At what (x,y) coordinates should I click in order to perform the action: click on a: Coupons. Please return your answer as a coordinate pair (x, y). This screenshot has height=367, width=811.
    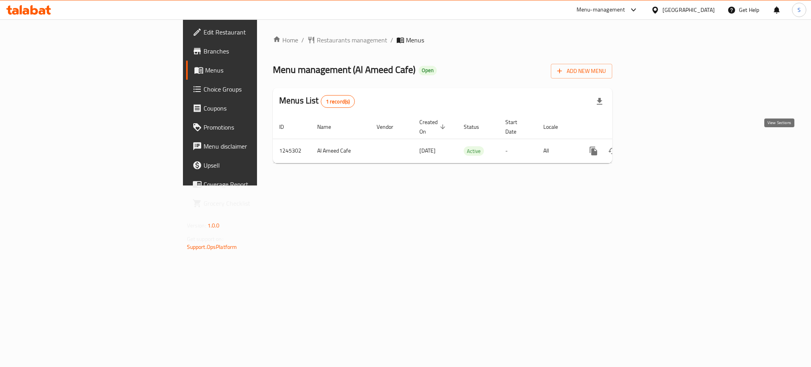
    Looking at the image, I should click on (252, 108).